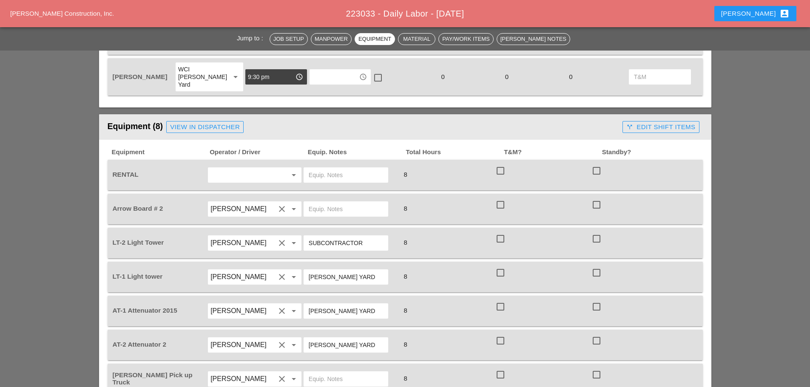 The height and width of the screenshot is (387, 810). I want to click on span: LT-2 Light Tower, so click(138, 242).